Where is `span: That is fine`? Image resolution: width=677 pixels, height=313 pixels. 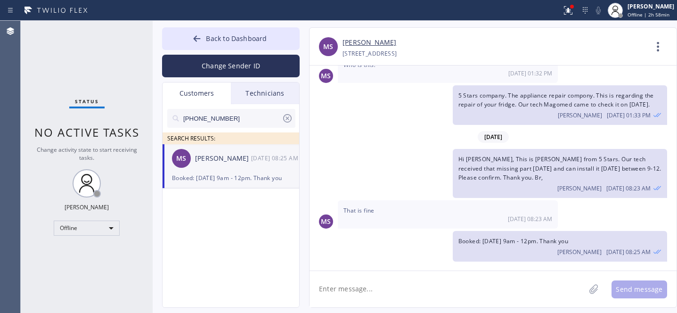
span: That is fine is located at coordinates (359, 210).